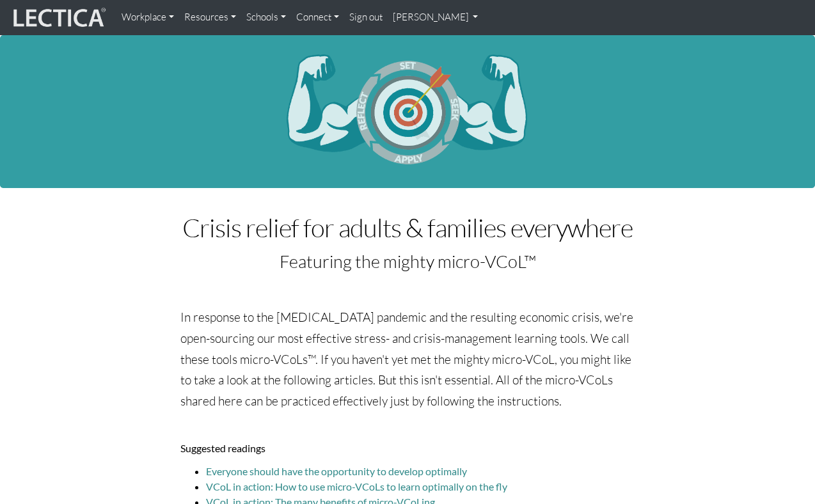 Image resolution: width=815 pixels, height=504 pixels. What do you see at coordinates (408, 261) in the screenshot?
I see `p: Featuring the mighty micro-VCoL™` at bounding box center [408, 261].